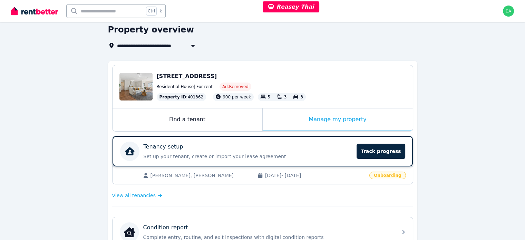 The height and width of the screenshot is (240, 525). What do you see at coordinates (387, 175) in the screenshot?
I see `span: Onboarding` at bounding box center [387, 175].